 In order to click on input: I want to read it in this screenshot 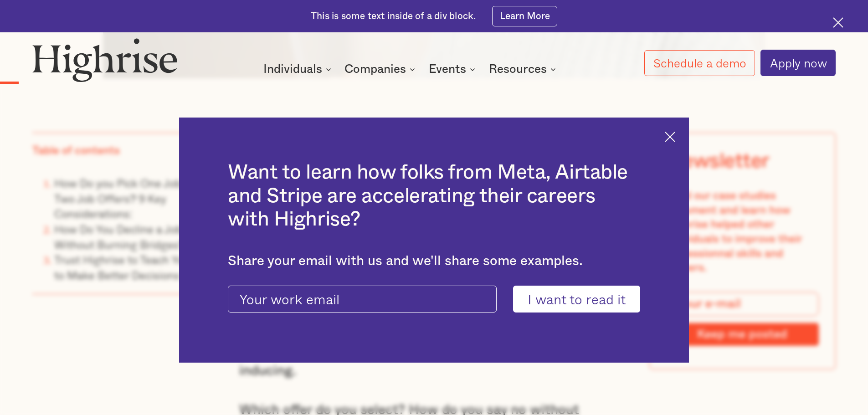, I will do `click(577, 299)`.